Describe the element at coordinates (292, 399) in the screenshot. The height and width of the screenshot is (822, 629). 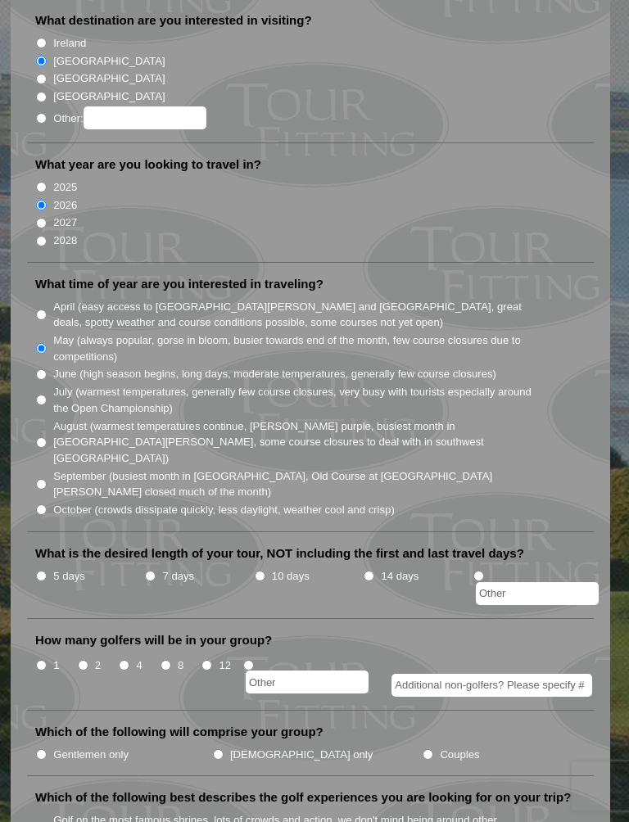
I see `label: July (warmest temperatures, generally few course closures, very busy with tourists especially aro...` at that location.